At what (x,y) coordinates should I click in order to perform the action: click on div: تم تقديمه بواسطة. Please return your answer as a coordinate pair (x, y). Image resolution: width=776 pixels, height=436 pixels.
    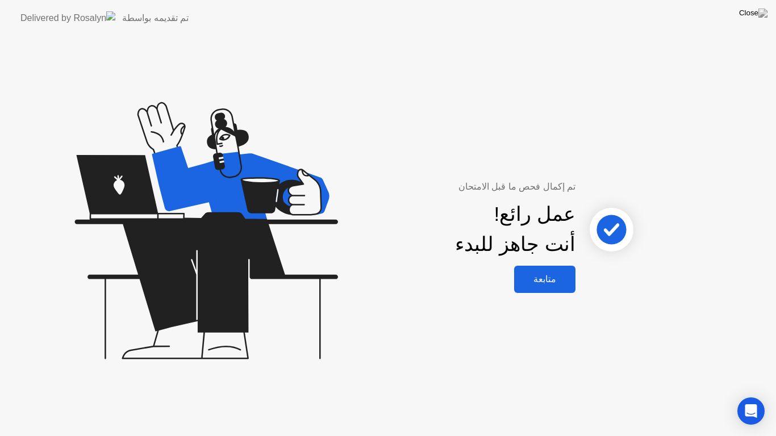
    Looking at the image, I should click on (155, 18).